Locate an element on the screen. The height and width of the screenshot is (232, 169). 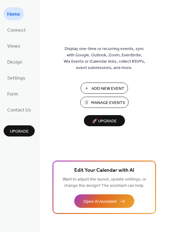
button: 🚀 Upgrade is located at coordinates (104, 121).